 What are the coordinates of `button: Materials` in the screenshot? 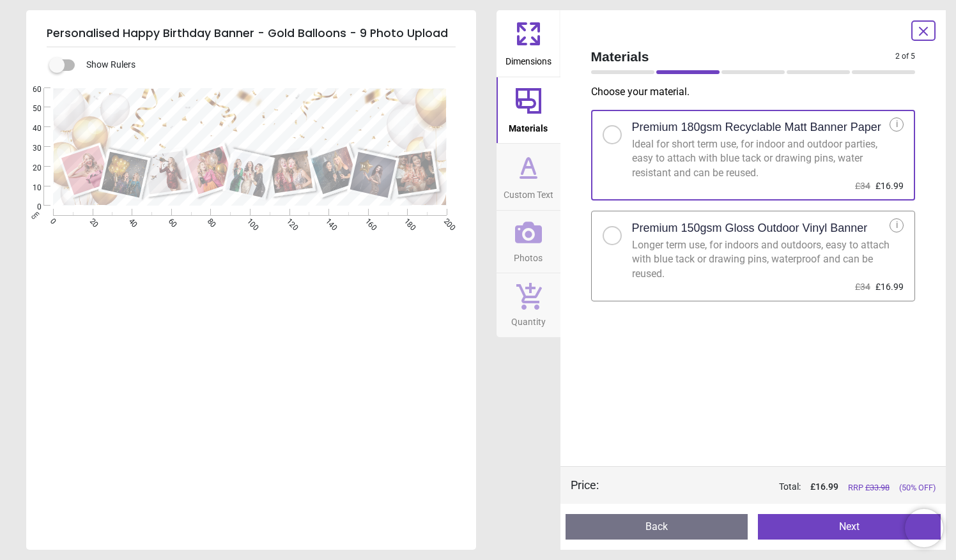 It's located at (528, 111).